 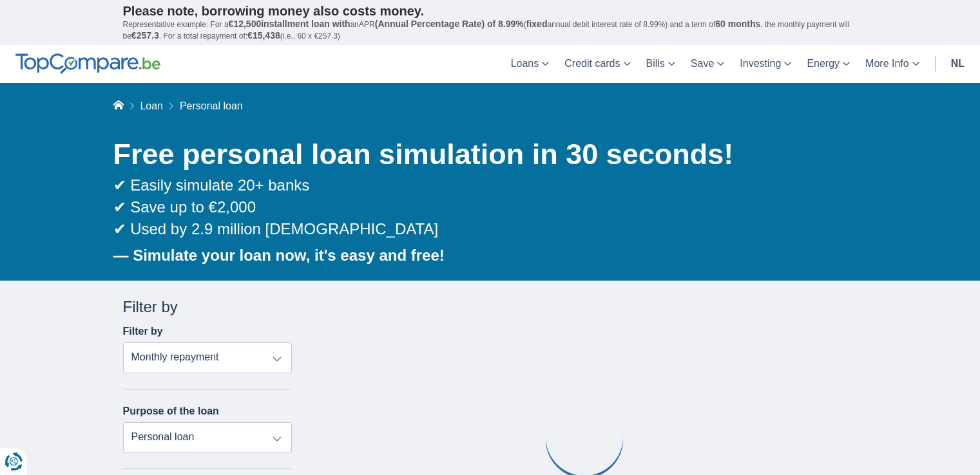 I want to click on font: Loans, so click(x=525, y=63).